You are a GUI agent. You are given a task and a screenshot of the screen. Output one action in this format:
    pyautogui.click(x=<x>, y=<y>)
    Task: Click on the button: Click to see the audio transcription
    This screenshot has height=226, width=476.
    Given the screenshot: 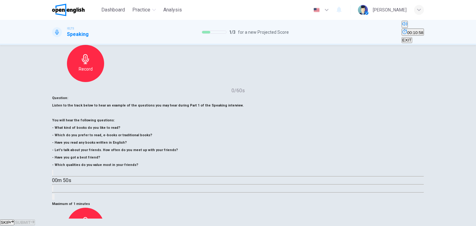 What is the action you would take?
    pyautogui.click(x=53, y=189)
    